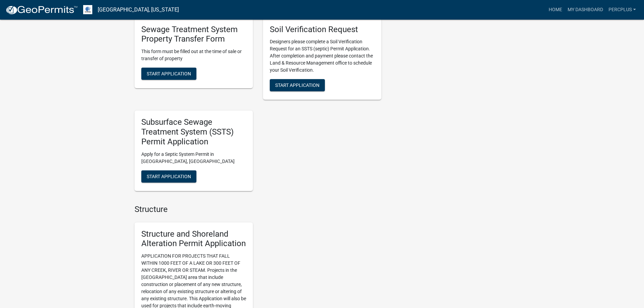 This screenshot has height=308, width=644. Describe the element at coordinates (194, 239) in the screenshot. I see `h5: Structure and Shoreland Alteration Permit Application` at that location.